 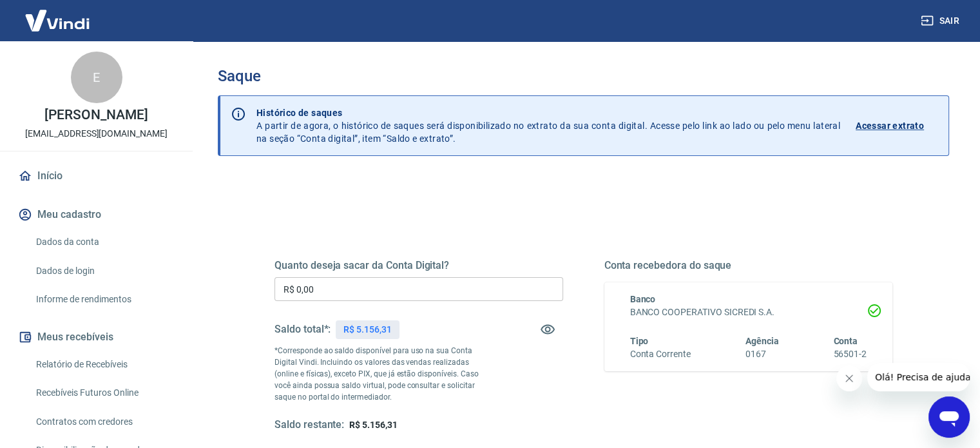 What do you see at coordinates (104, 271) in the screenshot?
I see `a: Dados de login` at bounding box center [104, 271].